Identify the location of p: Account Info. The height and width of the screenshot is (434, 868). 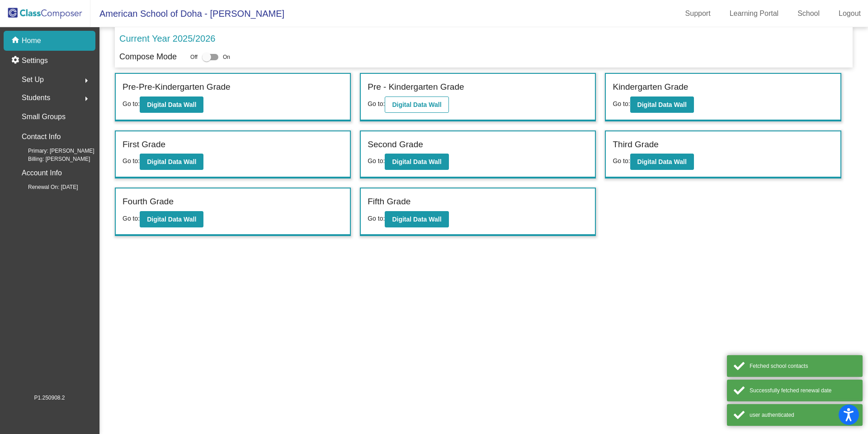
(42, 173).